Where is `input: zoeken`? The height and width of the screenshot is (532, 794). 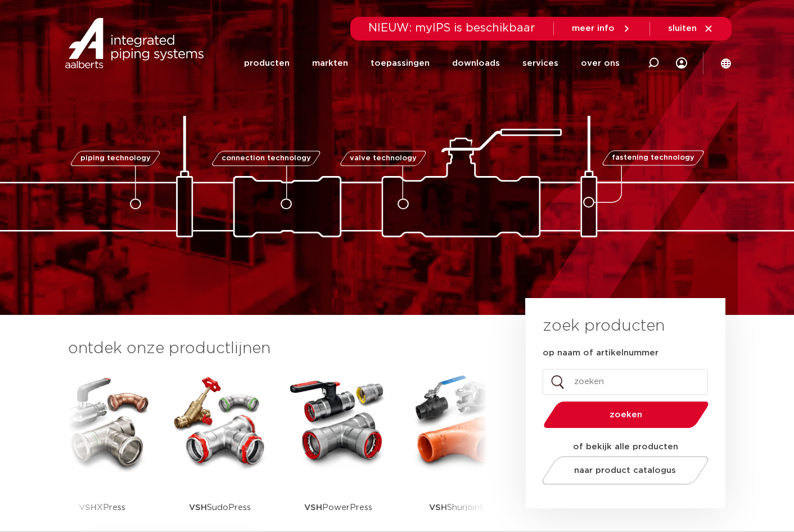
input: zoeken is located at coordinates (625, 382).